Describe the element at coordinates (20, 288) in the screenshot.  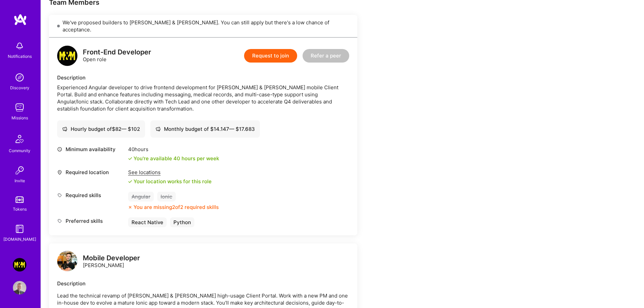
I see `a: User Avatar` at that location.